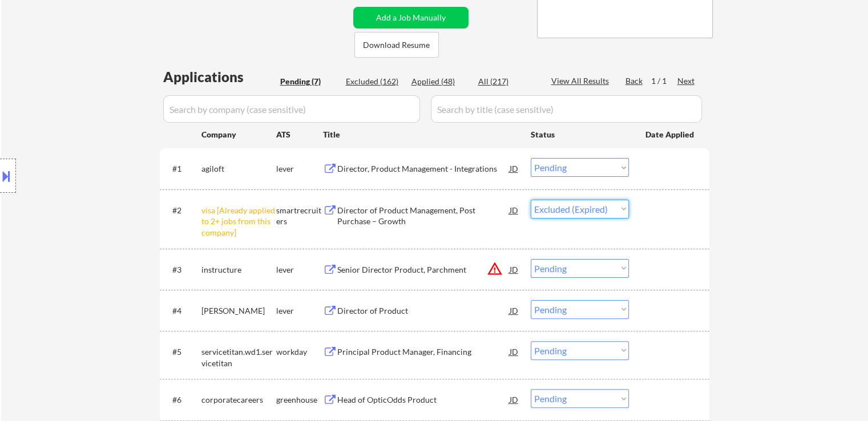 This screenshot has height=421, width=868. Describe the element at coordinates (239, 270) in the screenshot. I see `div: instructure` at that location.